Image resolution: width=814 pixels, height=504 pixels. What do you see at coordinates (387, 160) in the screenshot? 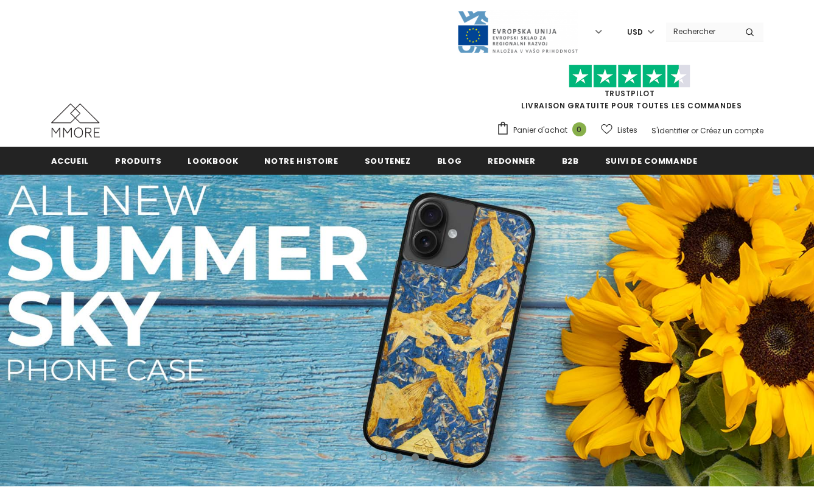
I see `a: soutenez` at bounding box center [387, 160].